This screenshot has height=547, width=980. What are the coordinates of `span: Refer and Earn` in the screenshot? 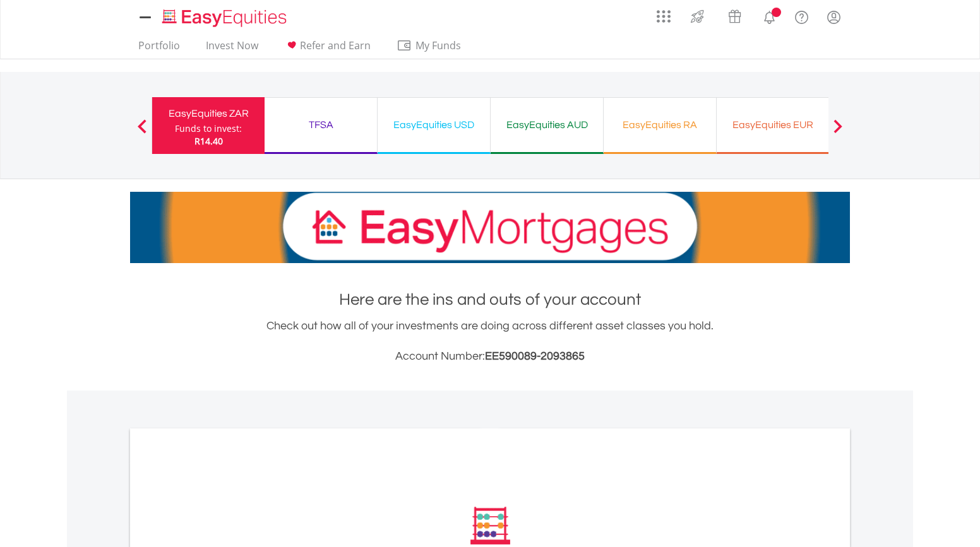 It's located at (335, 46).